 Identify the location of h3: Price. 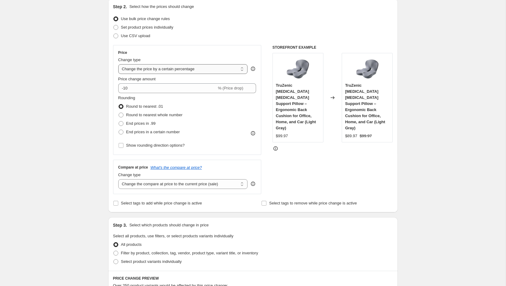
(122, 53).